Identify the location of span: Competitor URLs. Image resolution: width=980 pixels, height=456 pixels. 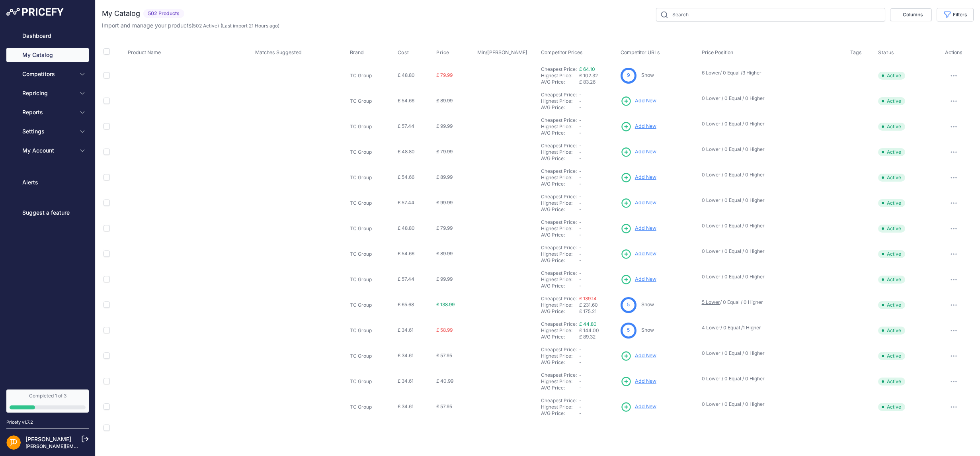
(640, 52).